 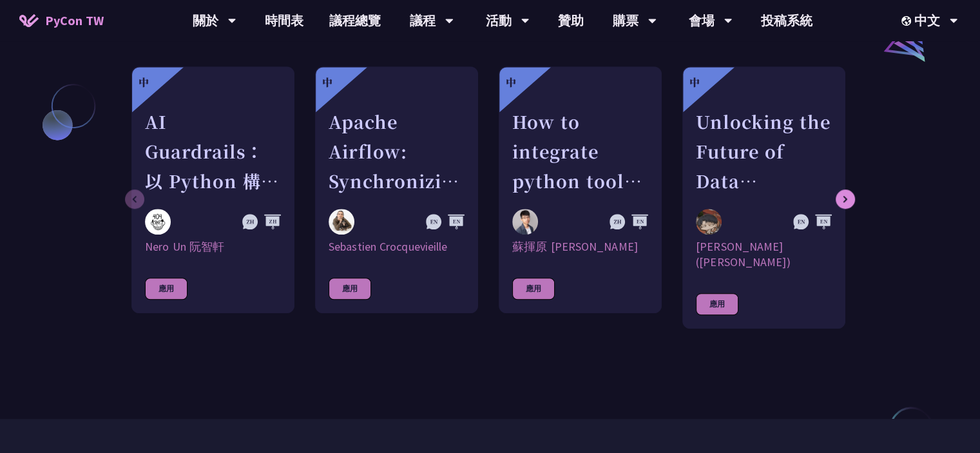 I want to click on div: AI Guardrails：以 Python 構建企業級 LLM 安全防護策略, so click(x=213, y=151).